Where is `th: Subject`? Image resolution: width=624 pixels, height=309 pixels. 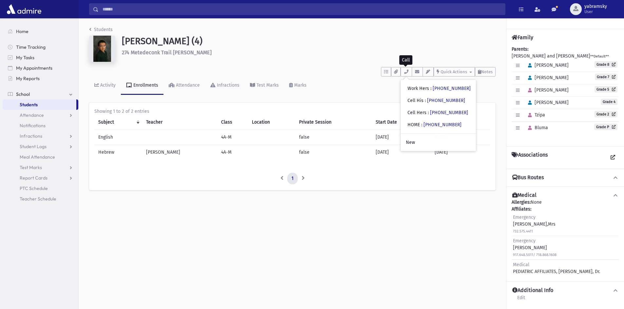
th: Subject is located at coordinates (118, 122).